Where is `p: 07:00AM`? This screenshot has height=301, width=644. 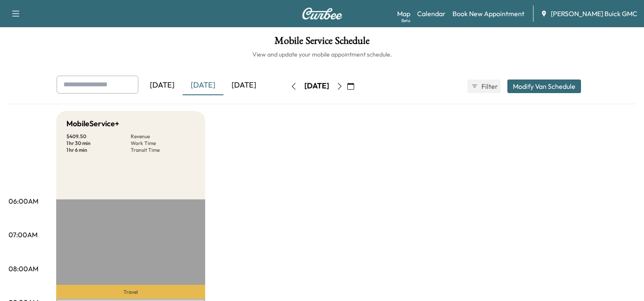 p: 07:00AM is located at coordinates (23, 235).